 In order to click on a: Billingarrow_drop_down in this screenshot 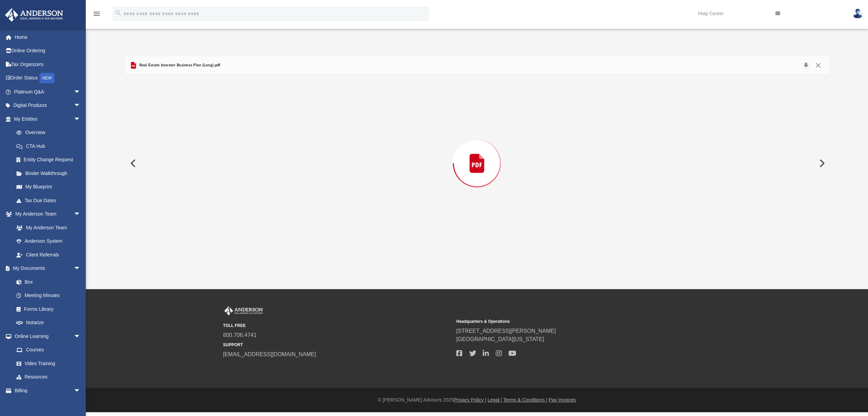, I will do `click(48, 390)`.